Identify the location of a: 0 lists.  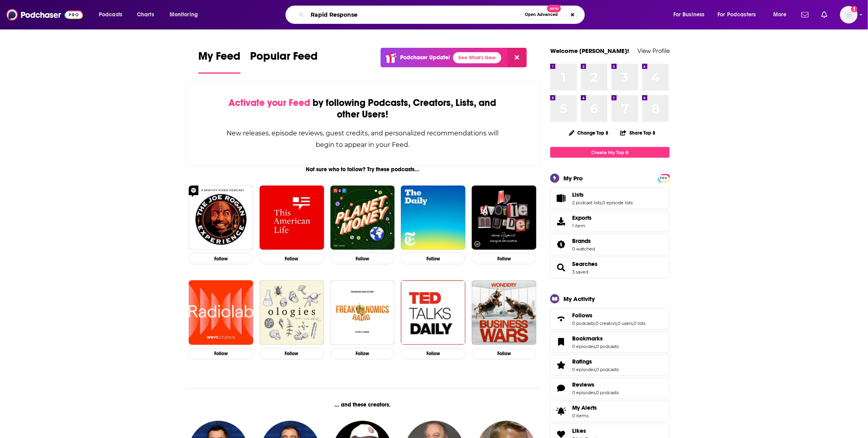
(639, 323).